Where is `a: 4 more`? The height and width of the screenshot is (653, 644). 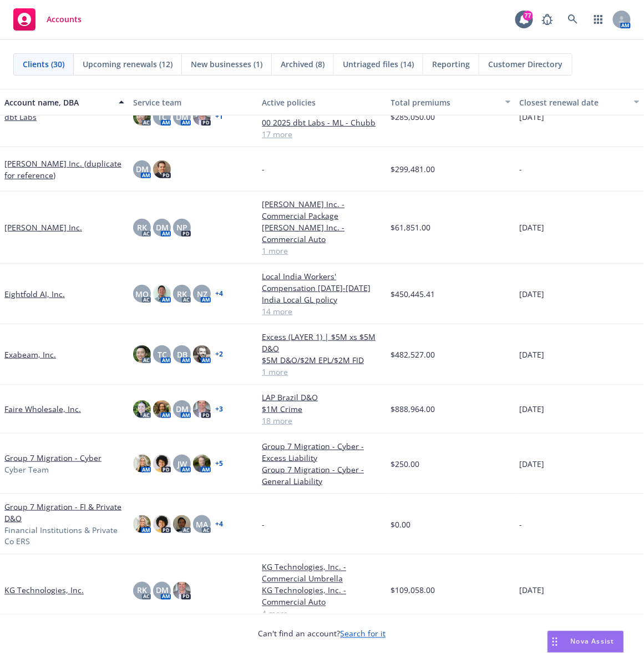 a: 4 more is located at coordinates (322, 613).